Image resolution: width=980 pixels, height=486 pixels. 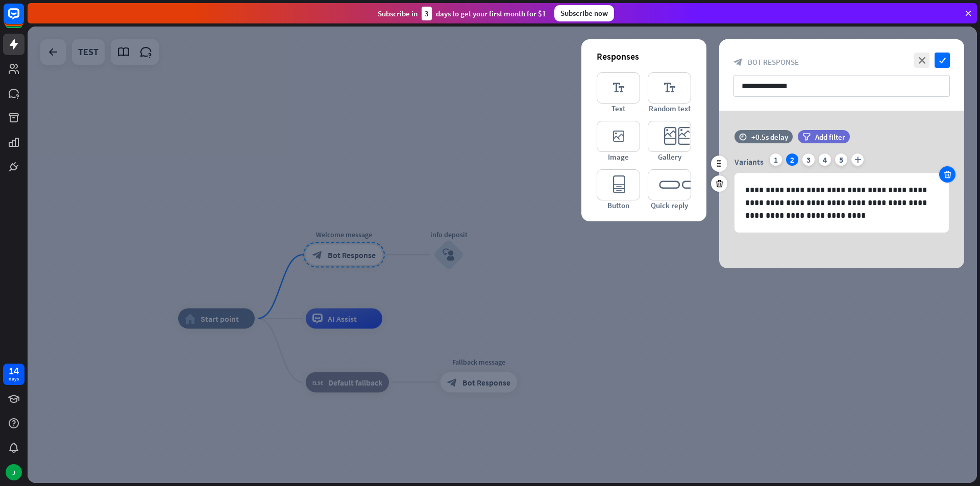 What do you see at coordinates (14, 371) in the screenshot?
I see `div: 14` at bounding box center [14, 371].